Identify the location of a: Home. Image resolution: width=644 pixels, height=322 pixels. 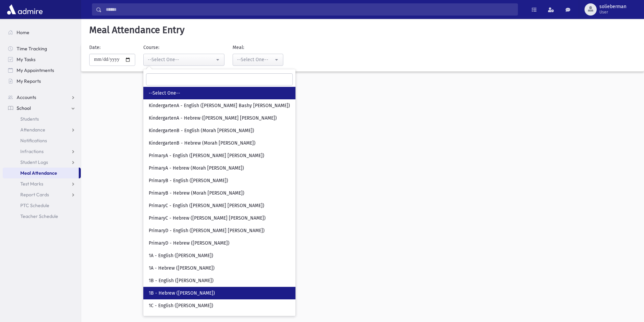
(42, 32).